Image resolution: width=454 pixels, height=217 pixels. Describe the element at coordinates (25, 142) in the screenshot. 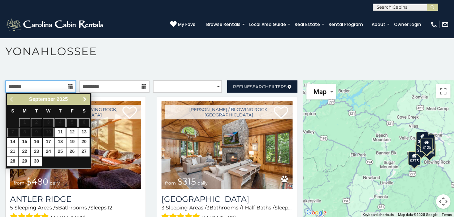

I see `a: 15` at that location.